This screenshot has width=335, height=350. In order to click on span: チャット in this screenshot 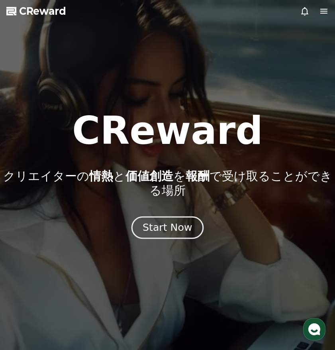, I will do `click(78, 268)`.